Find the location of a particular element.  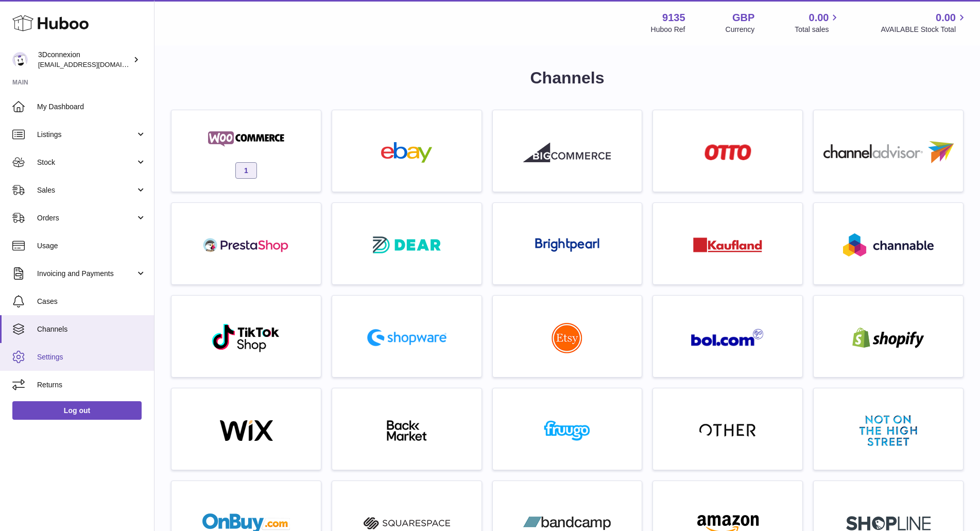

img: roseta-kaufland is located at coordinates (728, 245).